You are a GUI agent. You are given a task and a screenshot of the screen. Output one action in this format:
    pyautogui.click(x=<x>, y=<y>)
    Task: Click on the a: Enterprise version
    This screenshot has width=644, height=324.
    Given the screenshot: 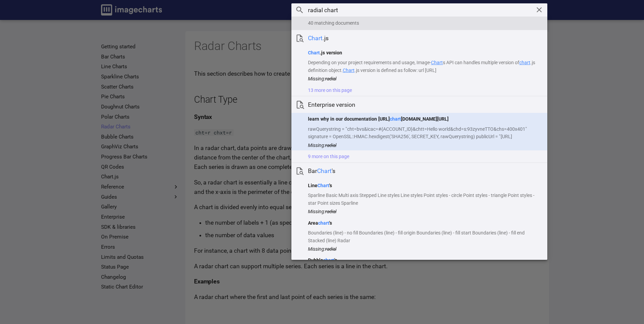 What is the action you would take?
    pyautogui.click(x=419, y=105)
    